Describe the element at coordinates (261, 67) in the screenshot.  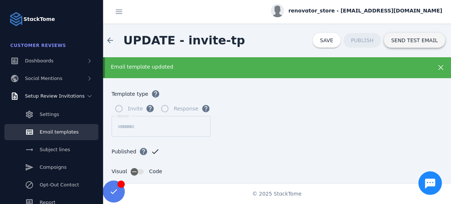
I see `div: Email template updated` at that location.